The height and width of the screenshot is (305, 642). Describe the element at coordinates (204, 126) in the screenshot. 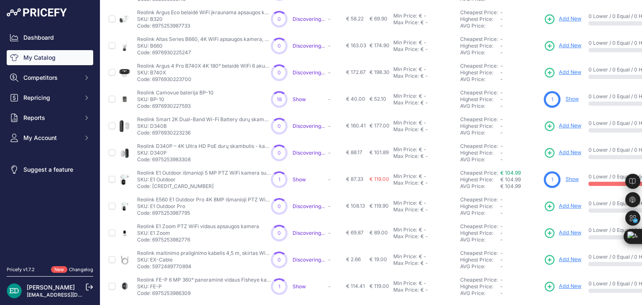

I see `p: SKU: D340B` at that location.